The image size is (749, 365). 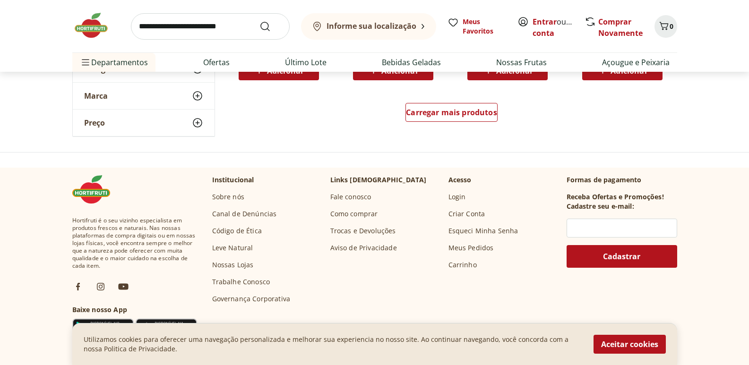 What do you see at coordinates (233, 265) in the screenshot?
I see `a: Nossas Lojas` at bounding box center [233, 265].